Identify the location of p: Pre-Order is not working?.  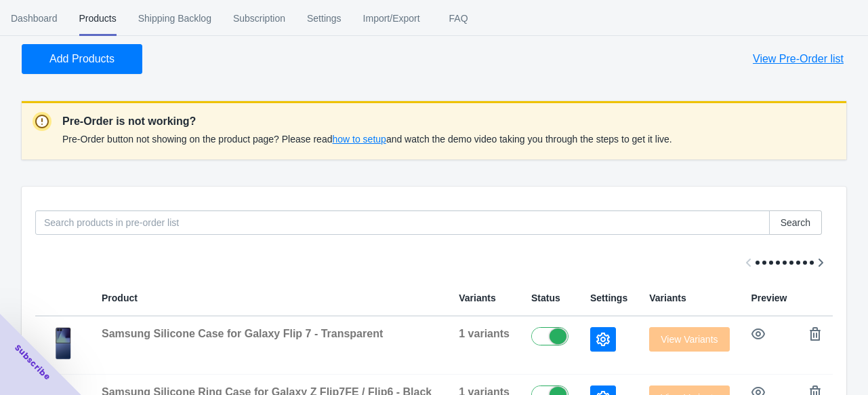
(367, 121).